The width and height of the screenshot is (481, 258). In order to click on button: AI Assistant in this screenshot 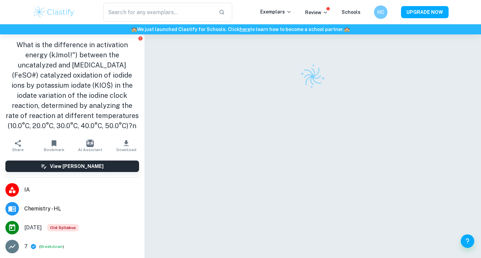, I will do `click(90, 146)`.